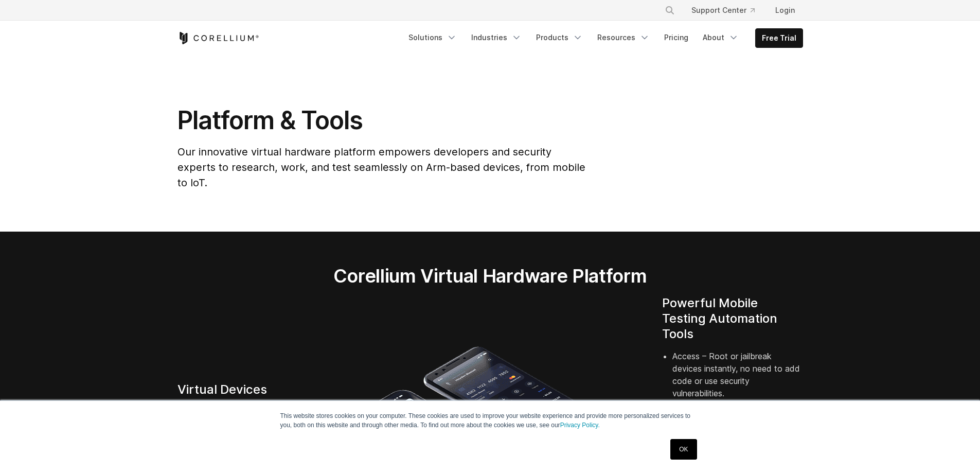 The height and width of the screenshot is (473, 980). What do you see at coordinates (723, 10) in the screenshot?
I see `a: Support Center` at bounding box center [723, 10].